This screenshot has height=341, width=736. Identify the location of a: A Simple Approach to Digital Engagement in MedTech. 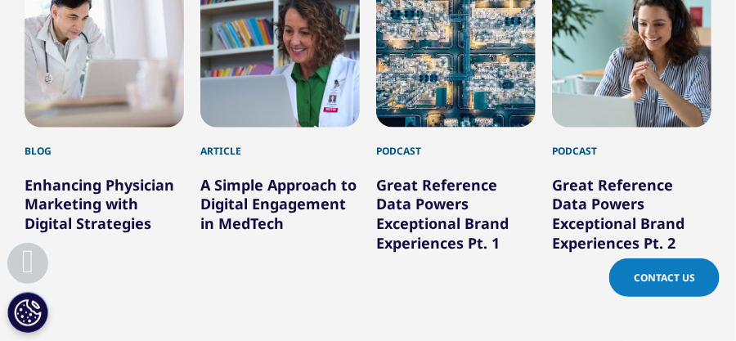
(278, 205).